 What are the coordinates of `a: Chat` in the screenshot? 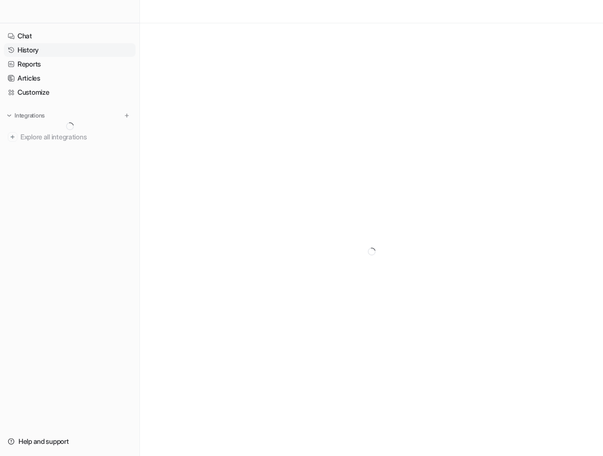 It's located at (70, 36).